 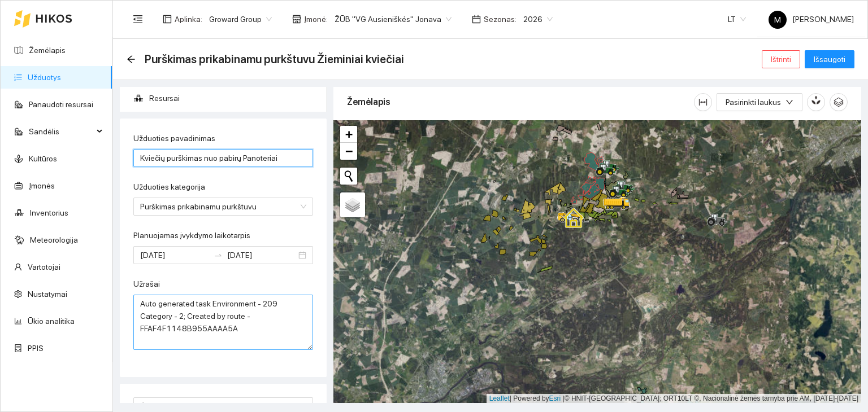 I want to click on span: M, so click(x=777, y=20).